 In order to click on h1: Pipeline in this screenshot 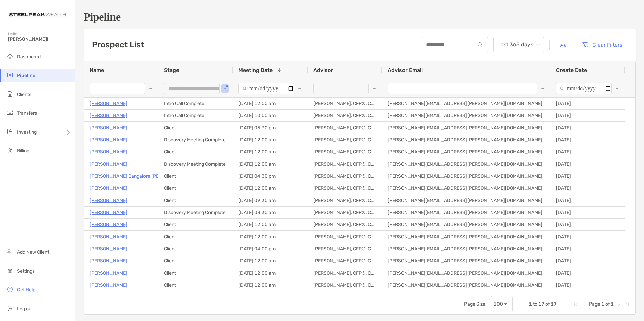, I will do `click(360, 17)`.